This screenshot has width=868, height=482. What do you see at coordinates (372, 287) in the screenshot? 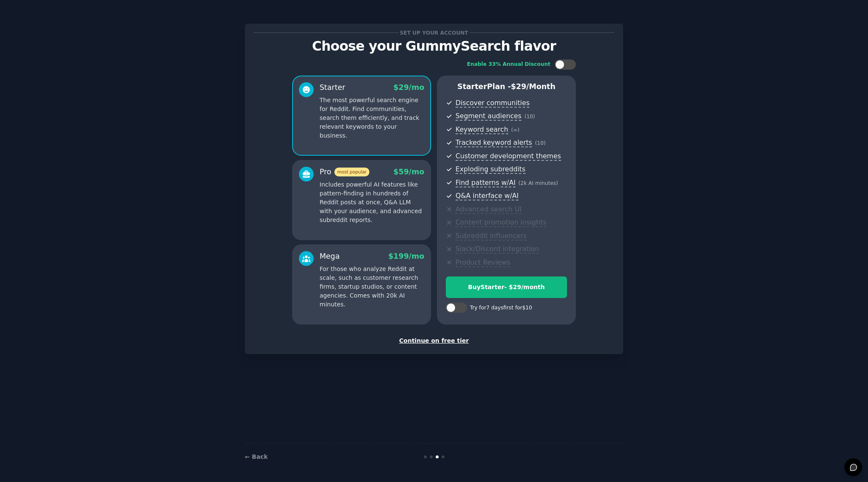
I see `p: For those who analyze Reddit at scale, such as customer research firms, startup studios, or conte...` at bounding box center [372, 287].